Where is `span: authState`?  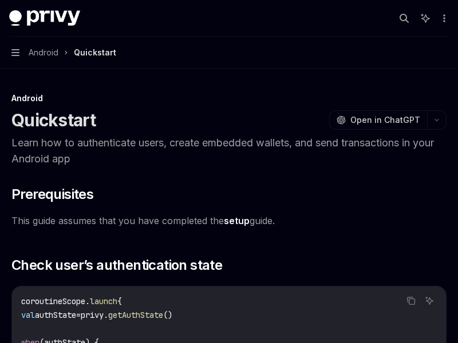 span: authState is located at coordinates (55, 315).